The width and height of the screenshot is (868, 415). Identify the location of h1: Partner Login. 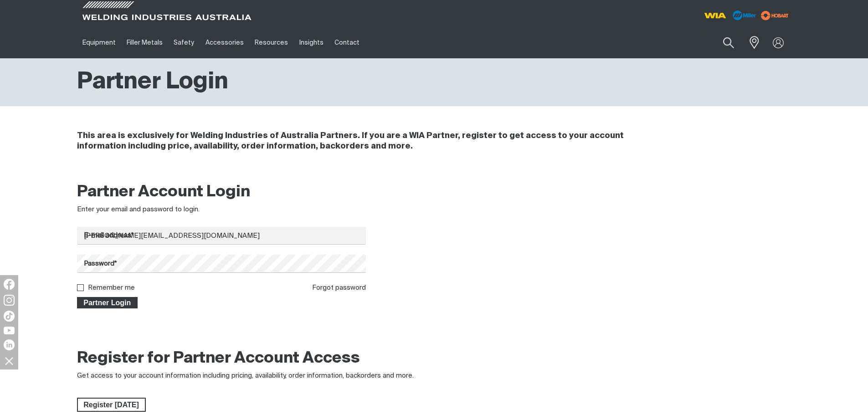
(153, 82).